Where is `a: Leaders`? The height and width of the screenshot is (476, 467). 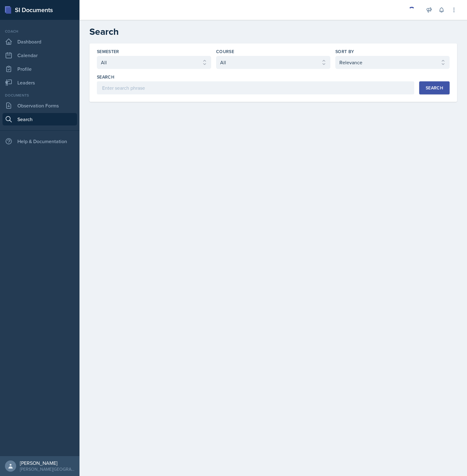 a: Leaders is located at coordinates (40, 82).